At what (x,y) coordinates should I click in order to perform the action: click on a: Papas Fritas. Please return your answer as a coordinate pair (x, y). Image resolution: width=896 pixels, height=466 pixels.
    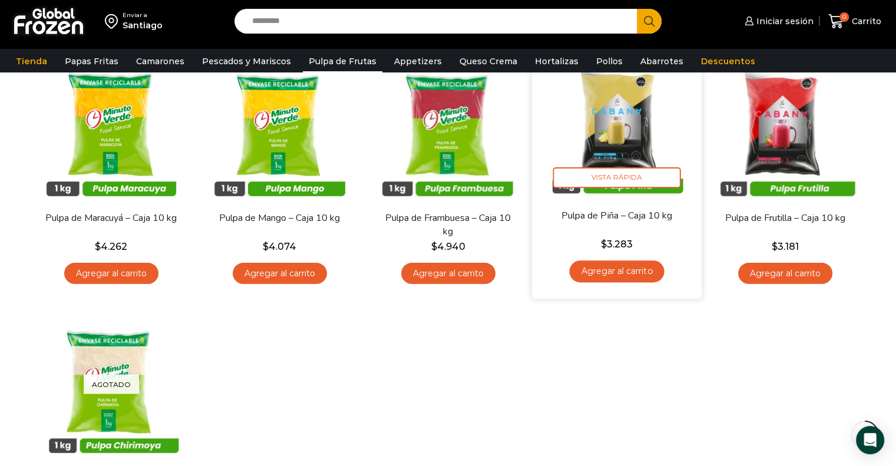
    Looking at the image, I should click on (91, 61).